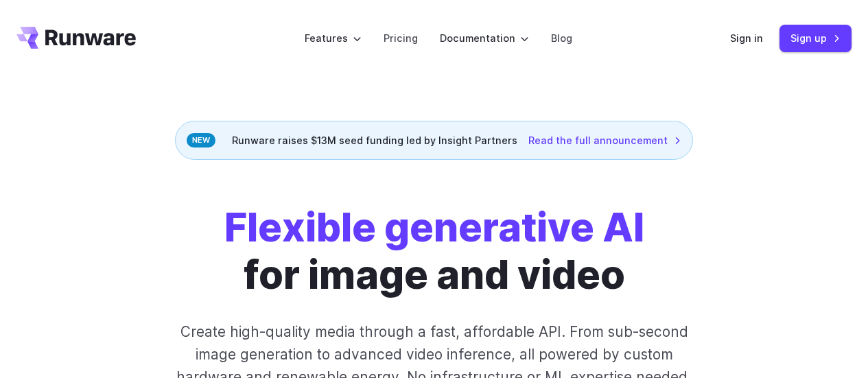 The image size is (868, 378). Describe the element at coordinates (604, 140) in the screenshot. I see `a: Read the full announcement` at that location.